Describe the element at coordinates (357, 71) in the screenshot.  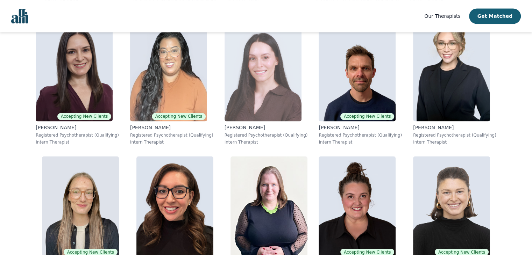
I see `img: Todd_Schiedel` at that location.